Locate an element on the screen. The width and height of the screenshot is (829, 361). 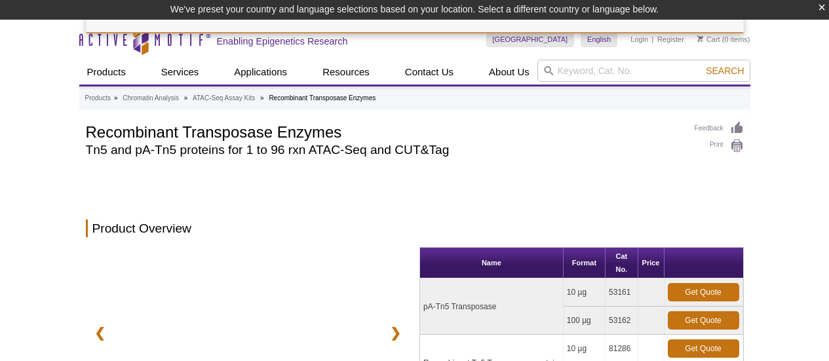
h2: Tn5 and pA-Tn5 proteins for 1 to 96 rxn ATAC-Seq and CUT&Tag is located at coordinates (384, 150).